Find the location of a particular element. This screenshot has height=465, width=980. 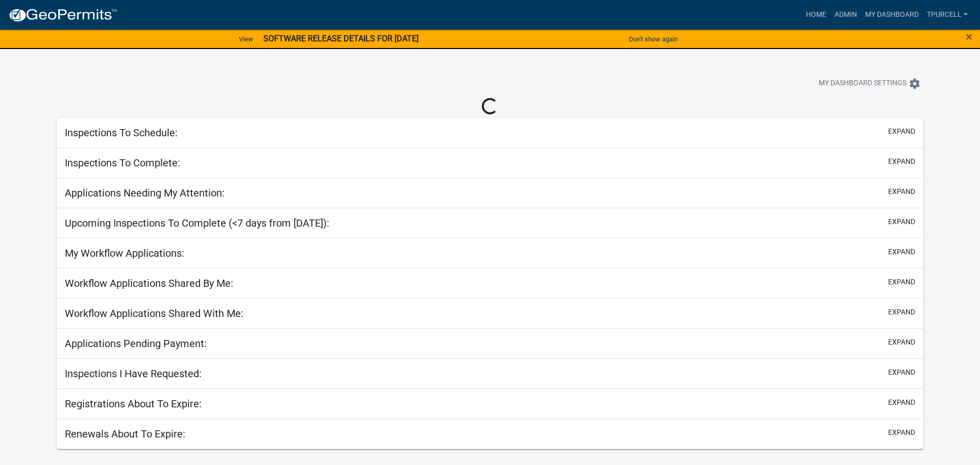

a: Home is located at coordinates (816, 15).